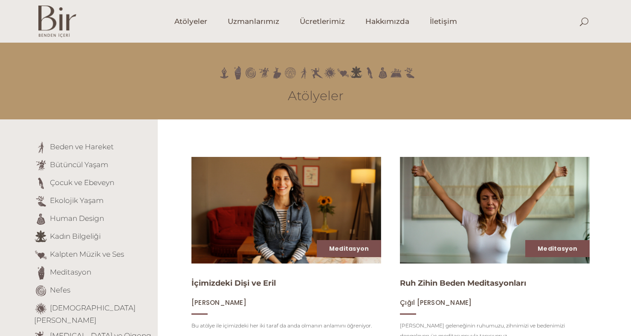 Image resolution: width=631 pixels, height=336 pixels. What do you see at coordinates (82, 183) in the screenshot?
I see `a: Çocuk ve Ebeveyn` at bounding box center [82, 183].